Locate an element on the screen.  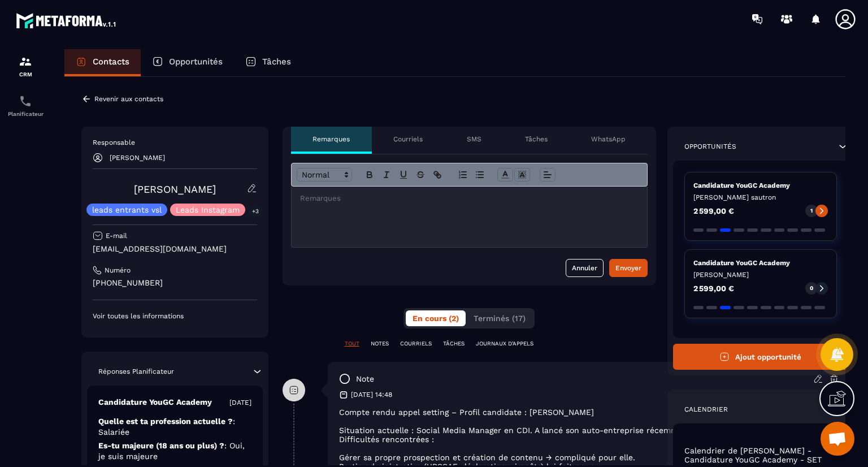
a: formationformationCRM is located at coordinates (25, 66).